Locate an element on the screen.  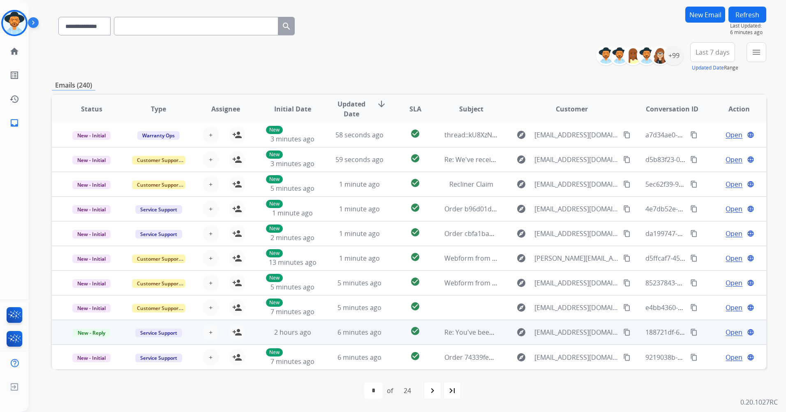
span: Range is located at coordinates (715, 67).